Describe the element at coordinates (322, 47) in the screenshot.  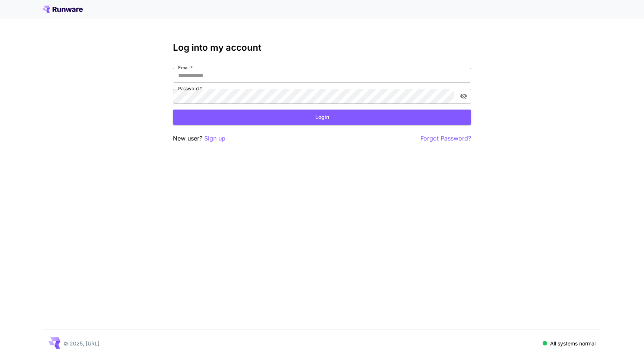
I see `h3: Log into my account` at that location.